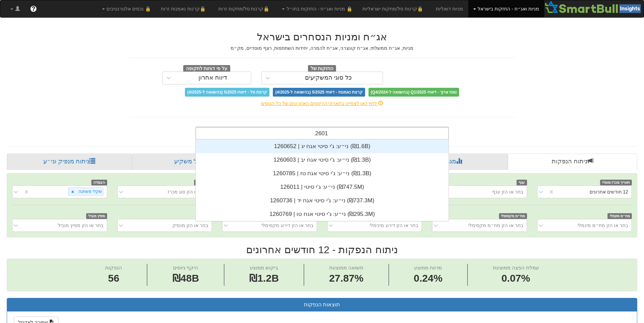 The height and width of the screenshot is (323, 644). Describe the element at coordinates (186, 278) in the screenshot. I see `span: ₪48B` at that location.